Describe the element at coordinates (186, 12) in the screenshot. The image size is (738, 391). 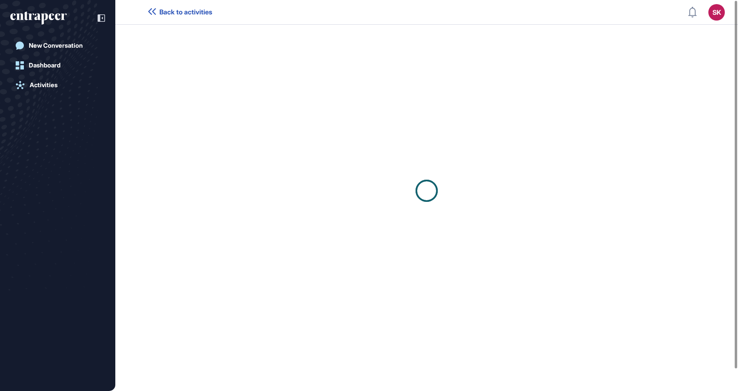
I see `span: Back to activities` at that location.